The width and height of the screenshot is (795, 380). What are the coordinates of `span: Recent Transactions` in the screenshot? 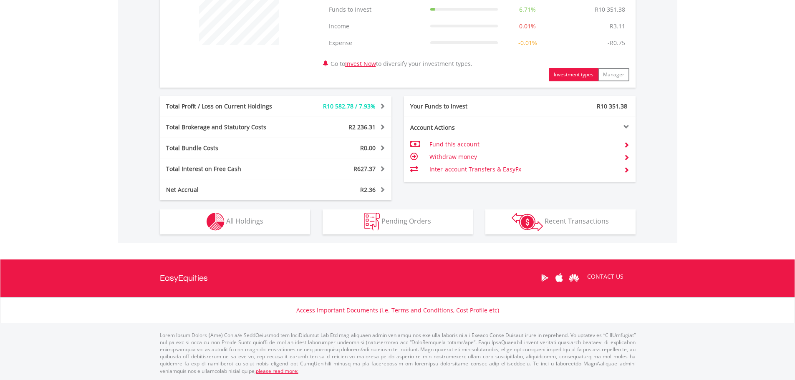 It's located at (577, 221).